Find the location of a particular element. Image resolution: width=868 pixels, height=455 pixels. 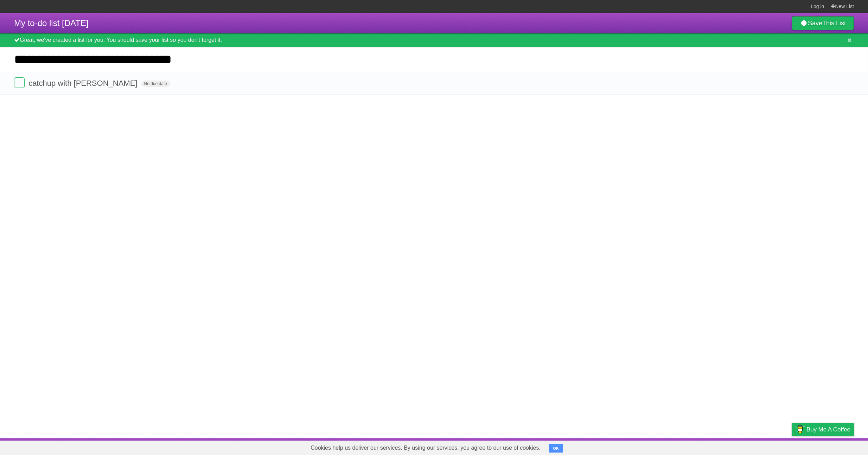

a: Buy me a coffee is located at coordinates (823, 429).